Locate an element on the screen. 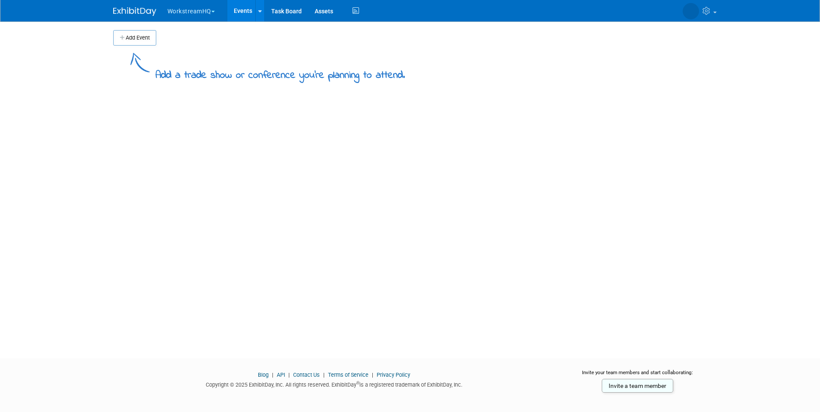 The height and width of the screenshot is (412, 820). button: Add Event is located at coordinates (135, 38).